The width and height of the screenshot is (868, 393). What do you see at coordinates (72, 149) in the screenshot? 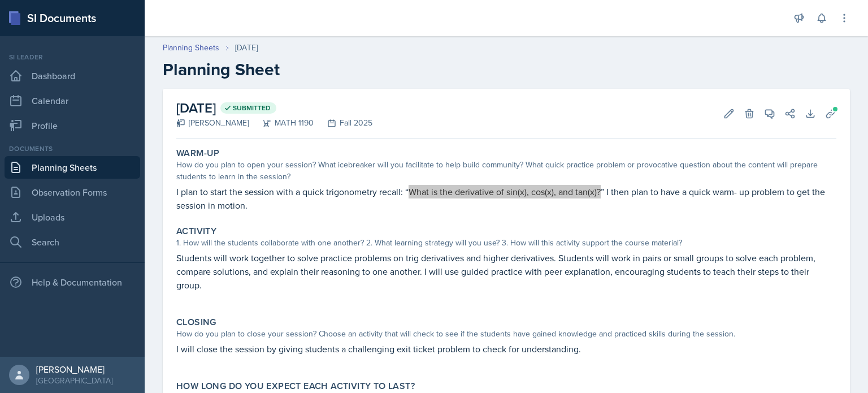
I see `div: Documents` at bounding box center [72, 149].